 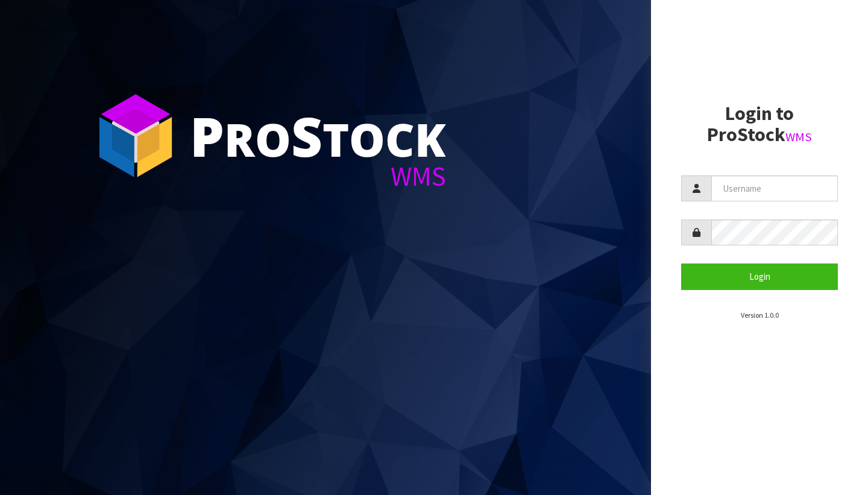 I want to click on small: Version 1.0.0, so click(x=760, y=315).